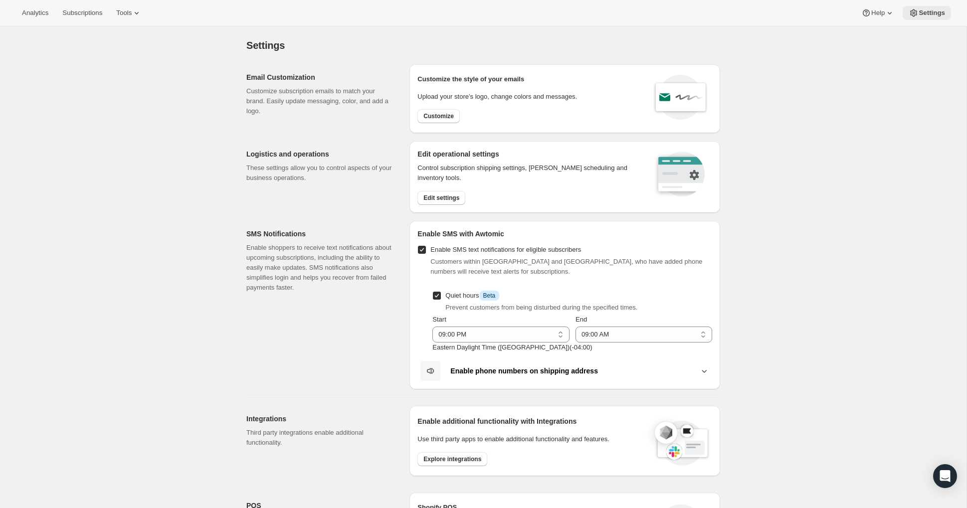 This screenshot has width=967, height=508. What do you see at coordinates (35, 13) in the screenshot?
I see `button: Analytics` at bounding box center [35, 13].